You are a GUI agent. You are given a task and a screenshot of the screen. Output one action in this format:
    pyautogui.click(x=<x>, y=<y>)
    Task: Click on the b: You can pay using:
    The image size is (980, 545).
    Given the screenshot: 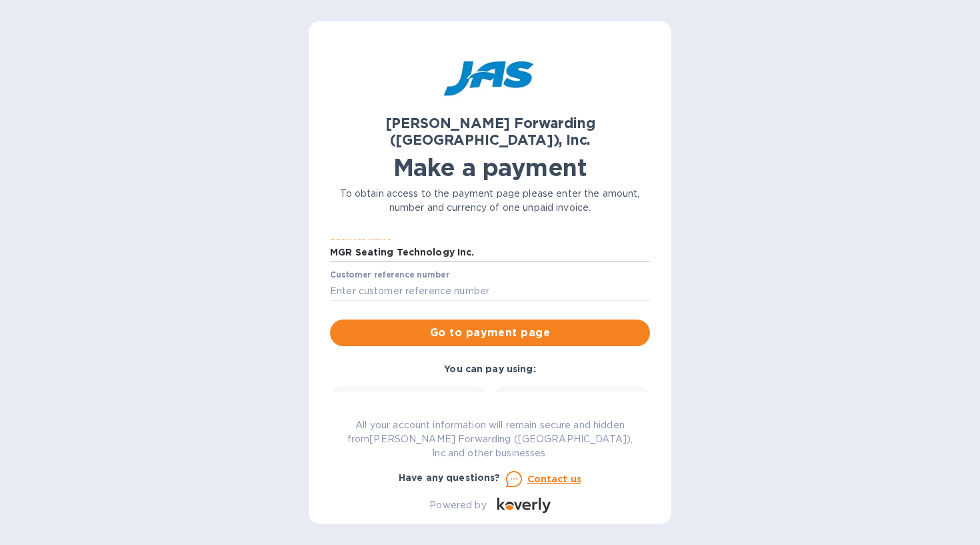 What is the action you would take?
    pyautogui.click(x=489, y=369)
    